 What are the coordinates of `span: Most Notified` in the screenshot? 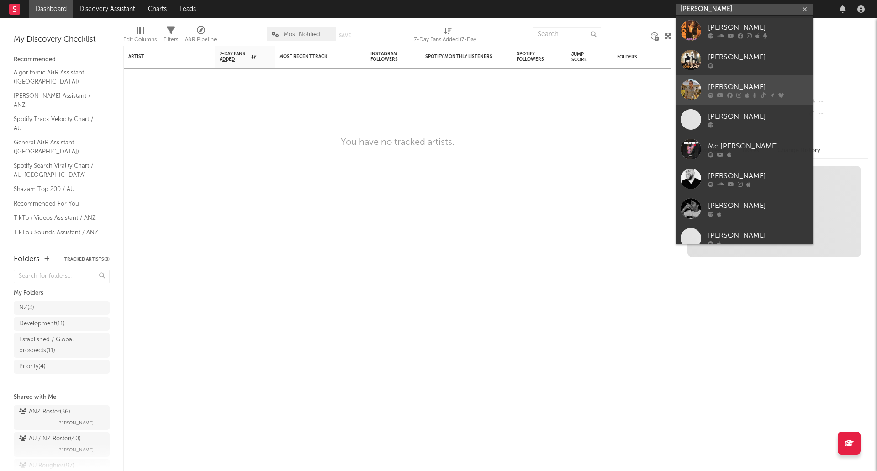 It's located at (302, 34).